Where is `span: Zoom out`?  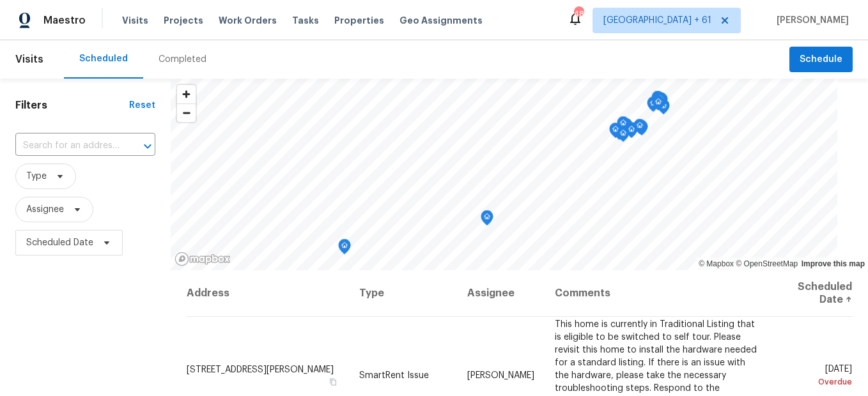
span: Zoom out is located at coordinates (186, 113).